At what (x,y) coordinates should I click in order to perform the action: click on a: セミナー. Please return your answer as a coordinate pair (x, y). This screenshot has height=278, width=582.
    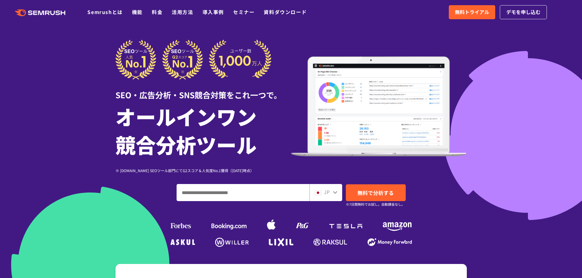
    Looking at the image, I should click on (244, 12).